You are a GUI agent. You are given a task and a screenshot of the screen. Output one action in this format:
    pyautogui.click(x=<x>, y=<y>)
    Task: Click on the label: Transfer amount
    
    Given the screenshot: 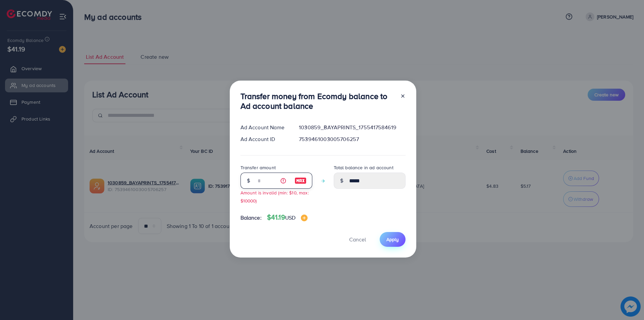 What is the action you would take?
    pyautogui.click(x=258, y=168)
    